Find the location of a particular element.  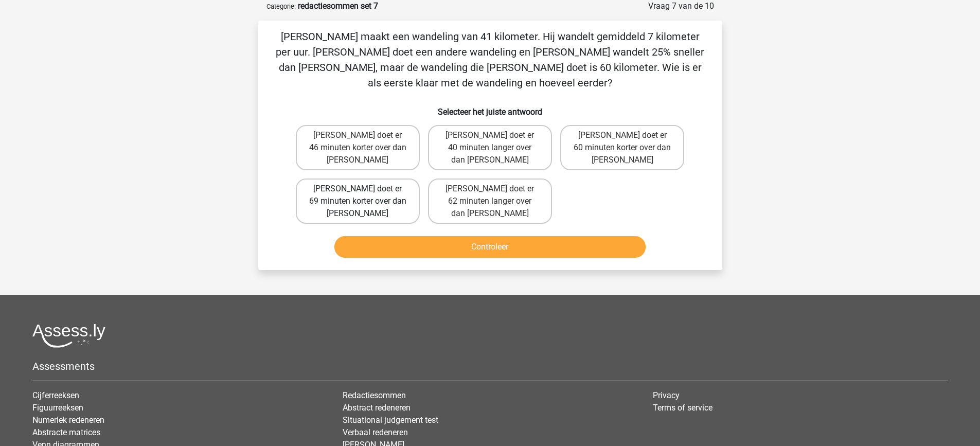

a: Cijferreeksen is located at coordinates (55, 395).